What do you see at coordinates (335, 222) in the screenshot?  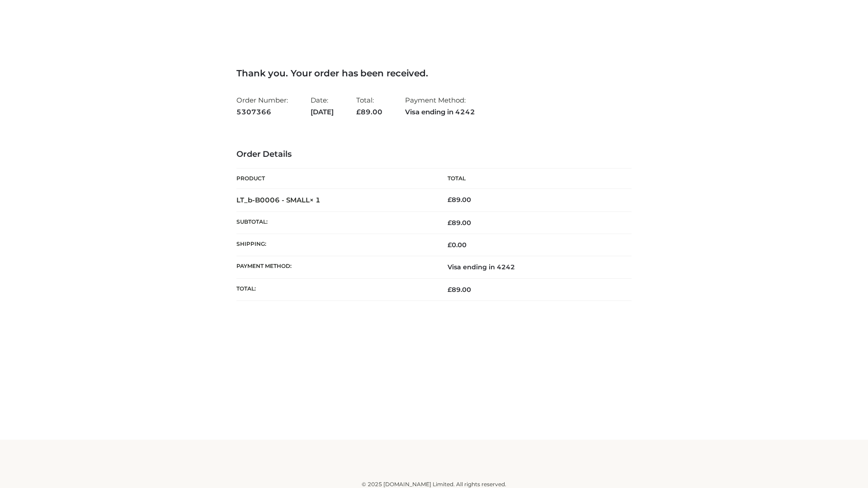 I see `th: Subtotal:` at bounding box center [335, 222].